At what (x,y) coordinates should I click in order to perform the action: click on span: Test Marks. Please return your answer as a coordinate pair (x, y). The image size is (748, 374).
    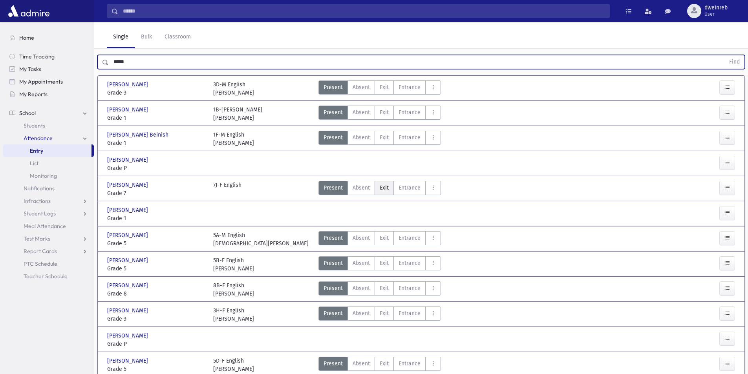
    Looking at the image, I should click on (37, 239).